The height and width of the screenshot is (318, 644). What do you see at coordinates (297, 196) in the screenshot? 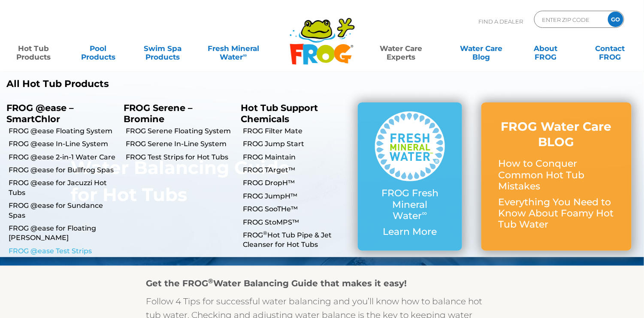
I see `a: FROG JumpH™` at bounding box center [297, 196].